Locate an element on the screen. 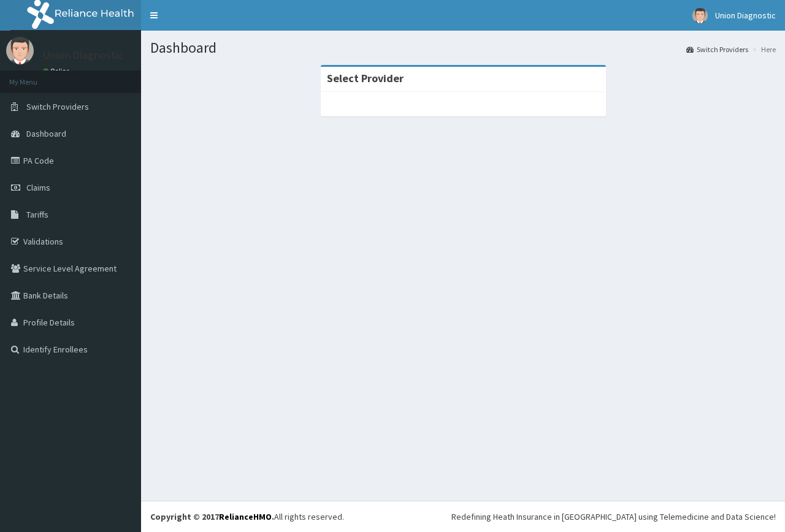 Image resolution: width=785 pixels, height=532 pixels. h1: Dashboard is located at coordinates (463, 48).